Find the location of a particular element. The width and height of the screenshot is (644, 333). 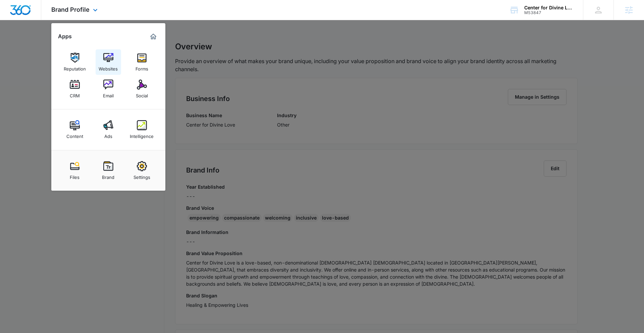

a: Ads is located at coordinates (108, 130).